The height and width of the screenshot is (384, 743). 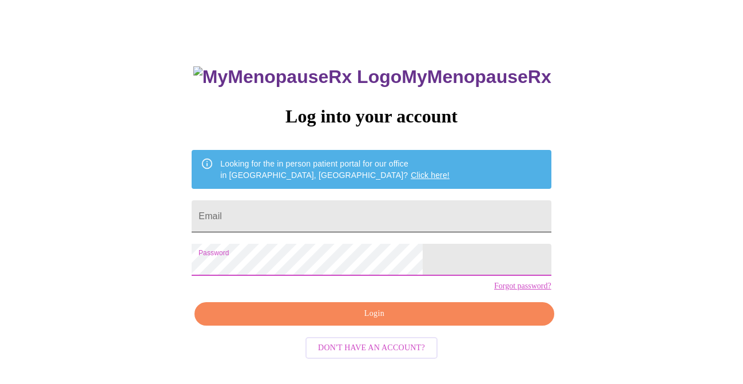 What do you see at coordinates (371, 346) in the screenshot?
I see `a: Don't have an account?` at bounding box center [371, 346].